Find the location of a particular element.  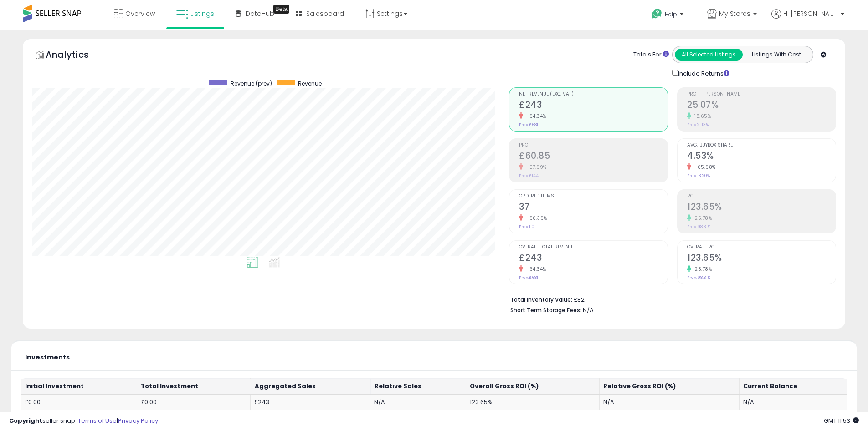

div: Include Returns is located at coordinates (702, 73).